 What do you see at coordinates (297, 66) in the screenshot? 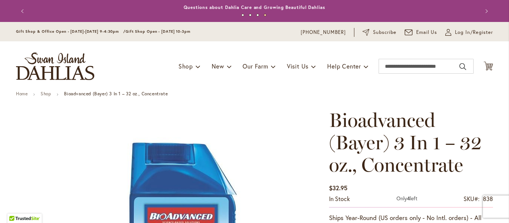
I see `span: Visit Us` at bounding box center [297, 66].